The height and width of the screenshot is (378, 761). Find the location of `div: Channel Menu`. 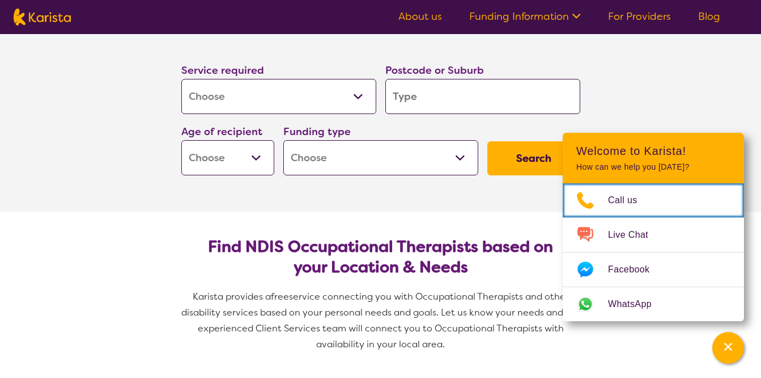

div: Channel Menu is located at coordinates (654, 227).